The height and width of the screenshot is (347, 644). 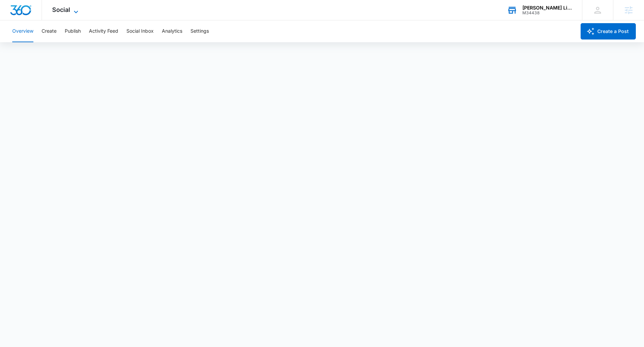 I want to click on div: account name, so click(x=547, y=7).